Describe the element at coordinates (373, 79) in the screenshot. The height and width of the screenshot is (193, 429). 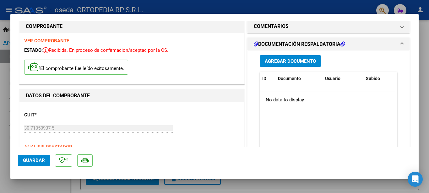
I see `span: Subido` at that location.